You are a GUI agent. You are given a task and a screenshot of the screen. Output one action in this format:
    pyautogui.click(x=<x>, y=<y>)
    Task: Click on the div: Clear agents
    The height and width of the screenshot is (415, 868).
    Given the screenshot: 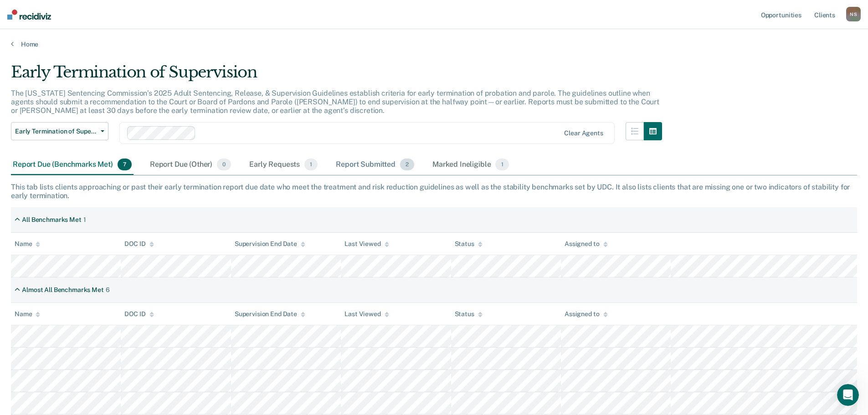 What is the action you would take?
    pyautogui.click(x=583, y=133)
    